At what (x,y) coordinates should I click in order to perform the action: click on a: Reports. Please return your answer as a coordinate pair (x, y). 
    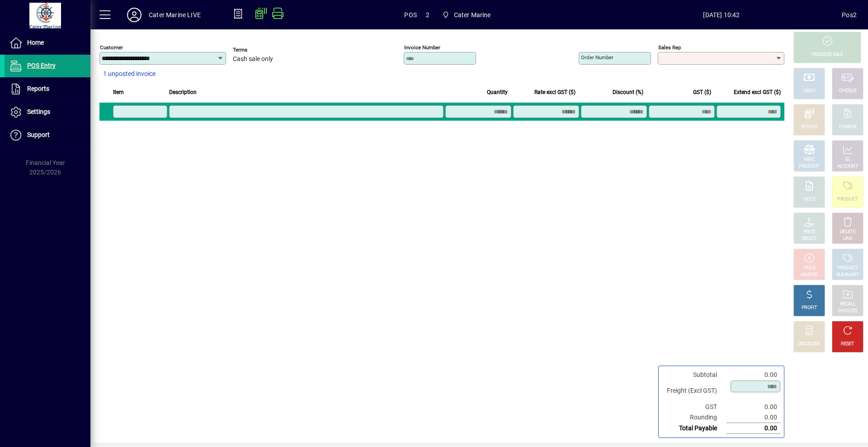
    Looking at the image, I should click on (47, 89).